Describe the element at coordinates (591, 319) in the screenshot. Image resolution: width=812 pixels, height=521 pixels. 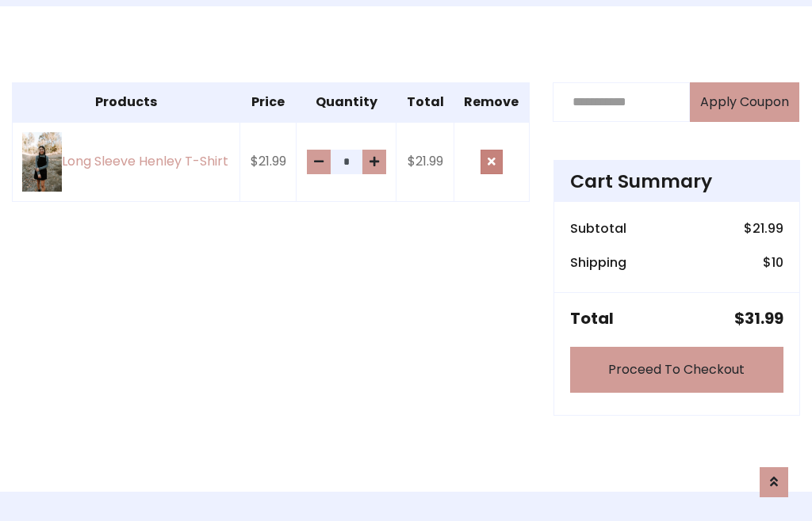
I see `h5: Total` at that location.